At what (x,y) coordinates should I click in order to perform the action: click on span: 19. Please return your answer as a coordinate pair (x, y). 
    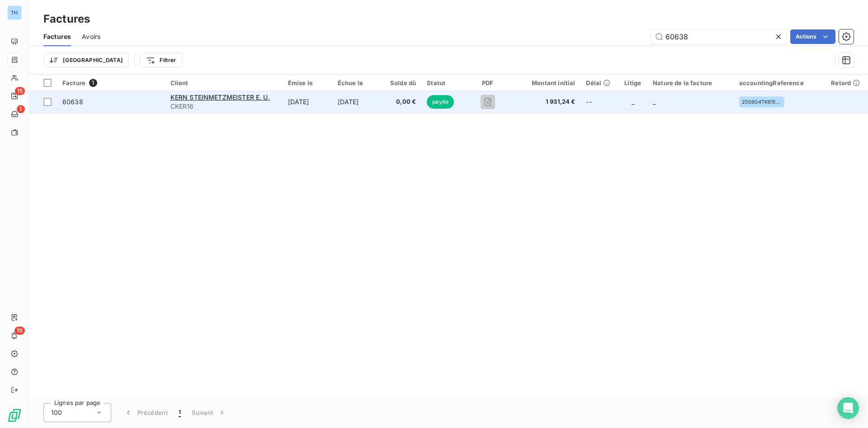
    Looking at the image, I should click on (19, 330).